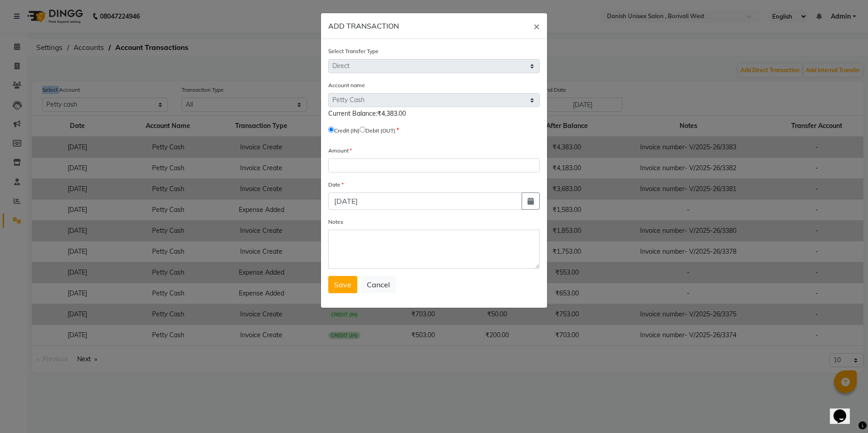 The width and height of the screenshot is (868, 433). I want to click on label: Amount, so click(340, 151).